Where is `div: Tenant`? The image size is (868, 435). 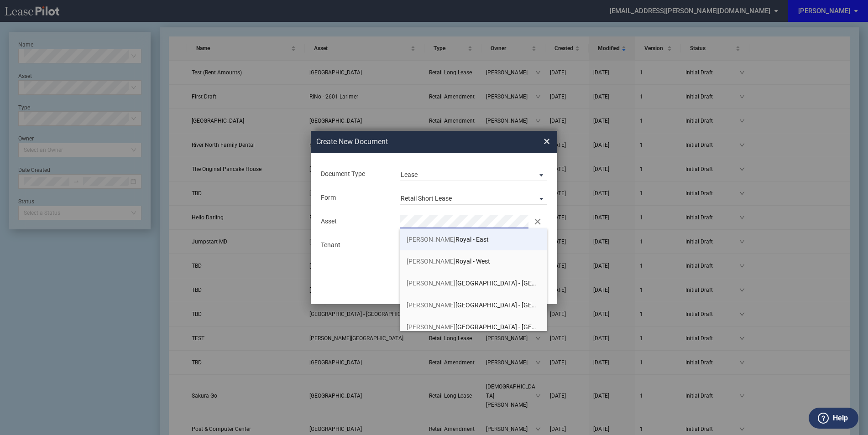
div: Tenant is located at coordinates (354, 246).